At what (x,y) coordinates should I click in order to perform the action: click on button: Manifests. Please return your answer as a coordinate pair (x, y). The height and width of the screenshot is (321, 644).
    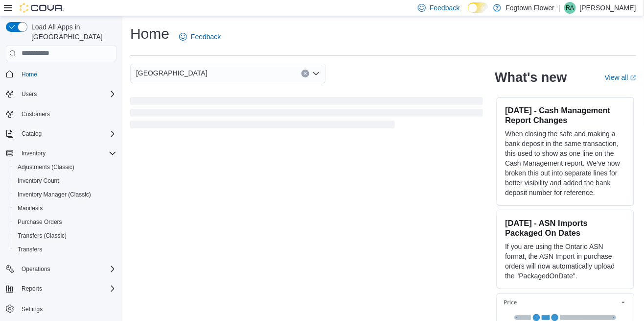
    Looking at the image, I should click on (65, 208).